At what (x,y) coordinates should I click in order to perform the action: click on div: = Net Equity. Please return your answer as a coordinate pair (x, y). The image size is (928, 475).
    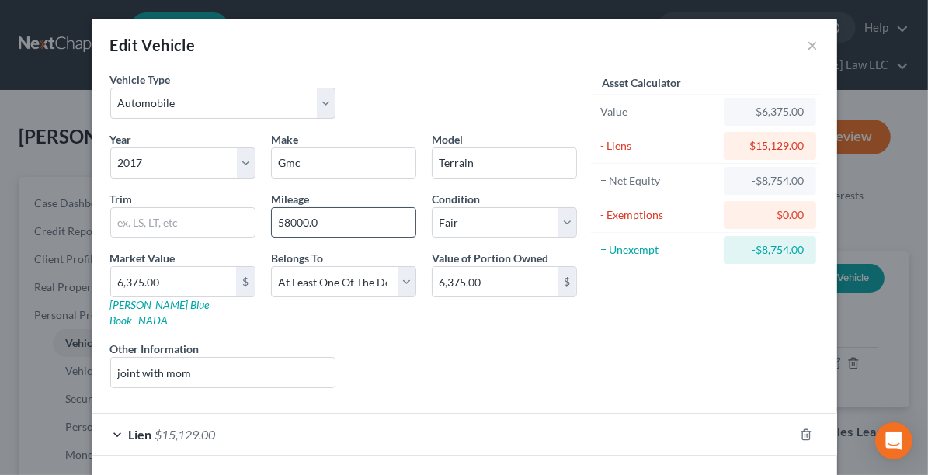
    Looking at the image, I should click on (659, 181).